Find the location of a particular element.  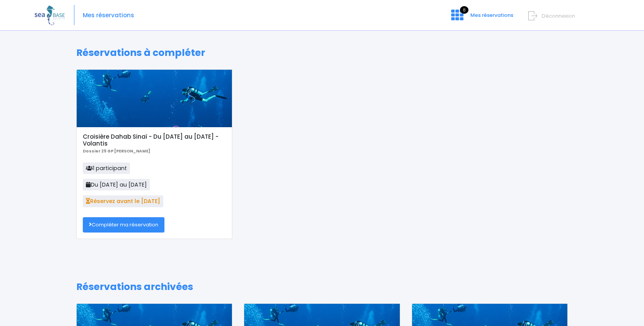

span: Mes réservations is located at coordinates (492, 15).